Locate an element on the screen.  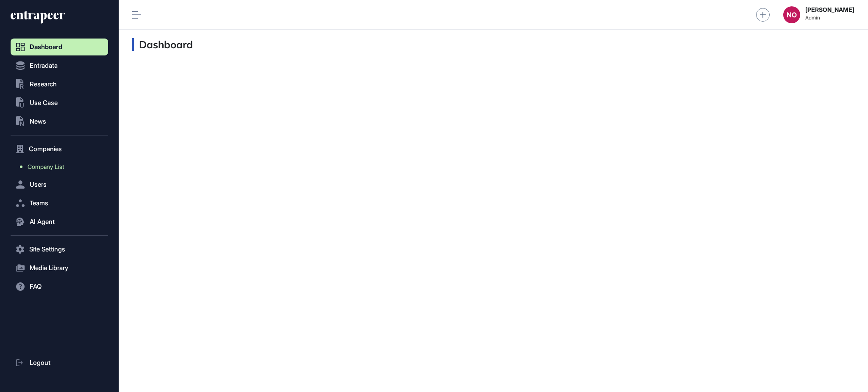
button: AI Agent is located at coordinates (59, 222).